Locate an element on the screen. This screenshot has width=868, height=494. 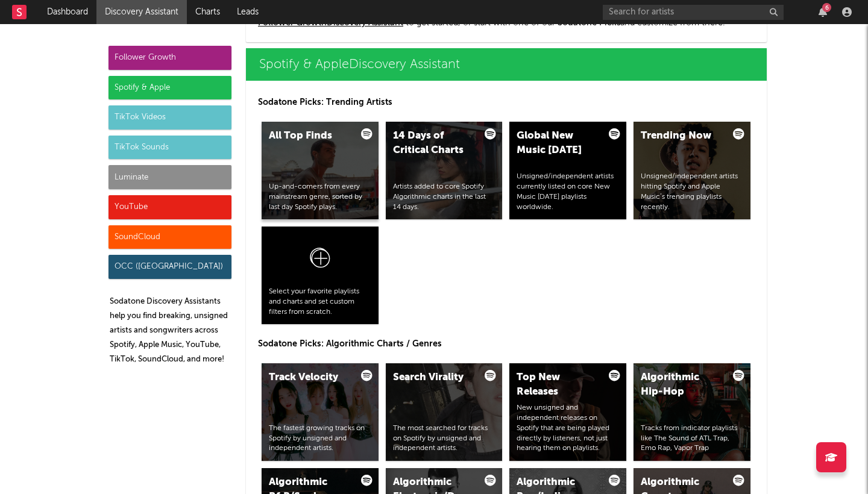
p: Sodatone Picks: Trending Artists is located at coordinates (506, 103).